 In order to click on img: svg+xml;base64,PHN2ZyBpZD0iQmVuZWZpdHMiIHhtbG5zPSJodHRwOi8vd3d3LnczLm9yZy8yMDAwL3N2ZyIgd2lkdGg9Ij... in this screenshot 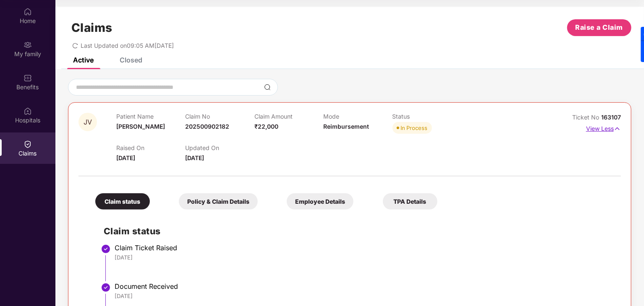, I will do `click(28, 78)`.